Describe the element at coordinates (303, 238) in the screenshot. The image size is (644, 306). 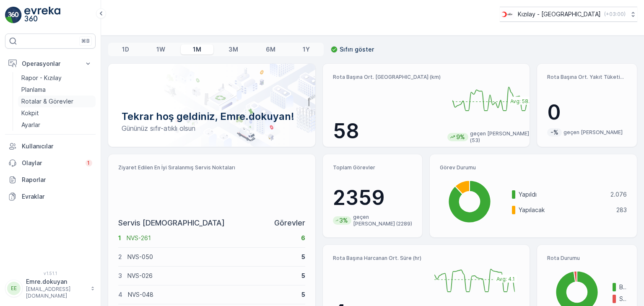
I see `p: 6` at that location.